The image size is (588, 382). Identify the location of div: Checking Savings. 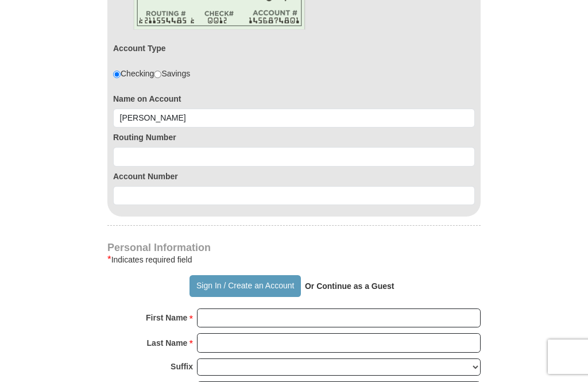
(151, 73).